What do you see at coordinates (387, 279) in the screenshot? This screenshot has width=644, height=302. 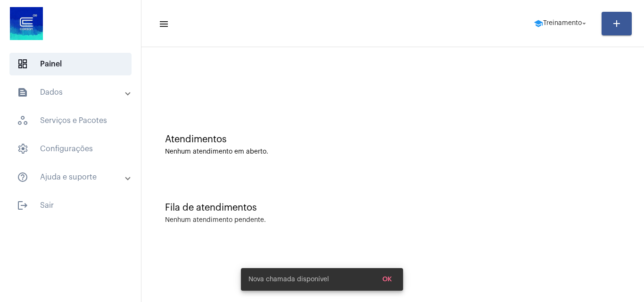 I see `button: OK` at bounding box center [387, 279].